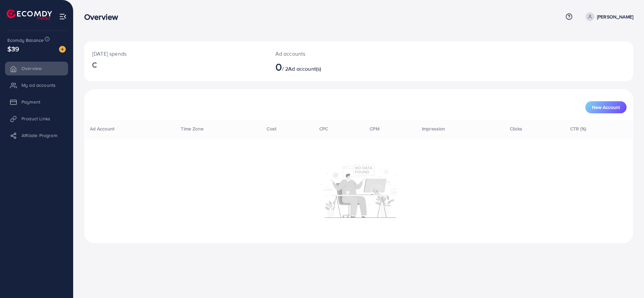 The width and height of the screenshot is (644, 298). Describe the element at coordinates (29, 15) in the screenshot. I see `a: logo` at that location.